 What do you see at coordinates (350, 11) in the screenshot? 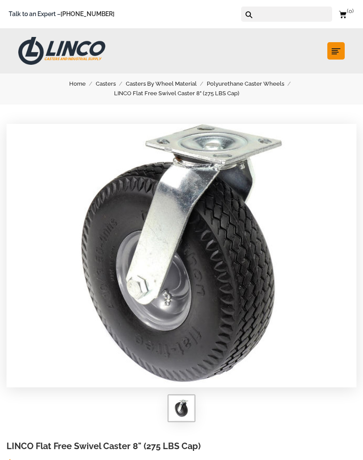
I see `span: 0` at bounding box center [350, 11].